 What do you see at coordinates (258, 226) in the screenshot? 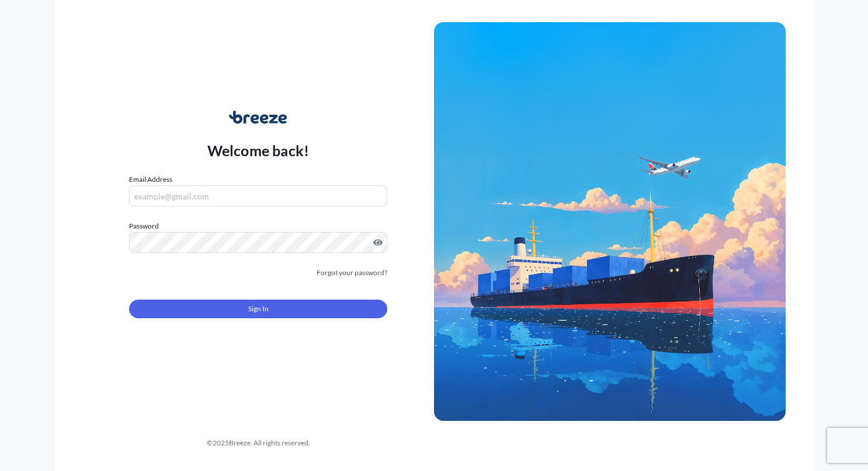
I see `label: Password` at bounding box center [258, 226].